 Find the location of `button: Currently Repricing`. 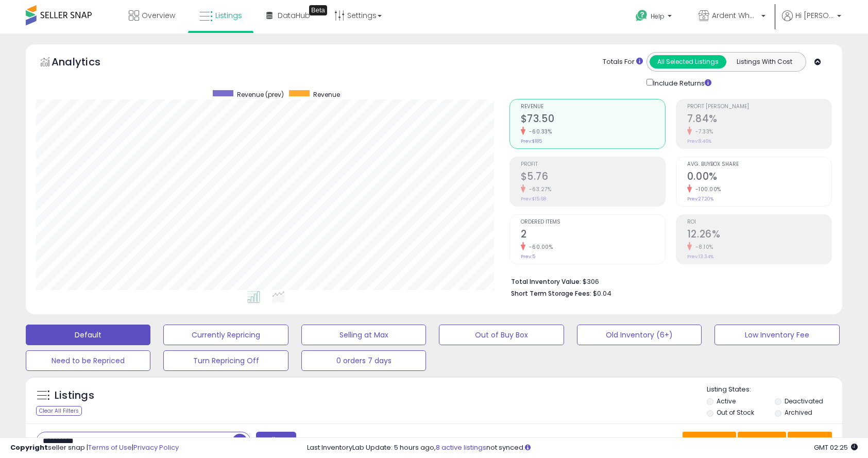

button: Currently Repricing is located at coordinates (226, 335).